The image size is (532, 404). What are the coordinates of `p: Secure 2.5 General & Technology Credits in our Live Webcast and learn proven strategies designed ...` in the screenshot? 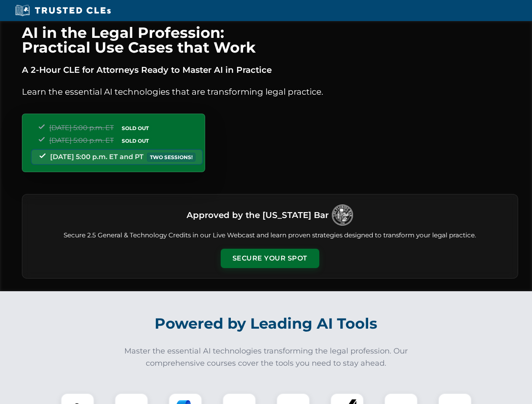 It's located at (270, 235).